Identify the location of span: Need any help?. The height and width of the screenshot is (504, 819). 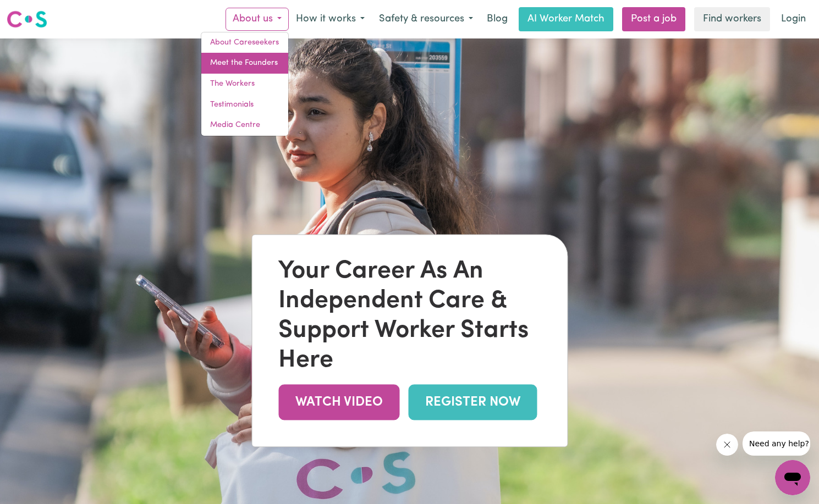
(36, 12).